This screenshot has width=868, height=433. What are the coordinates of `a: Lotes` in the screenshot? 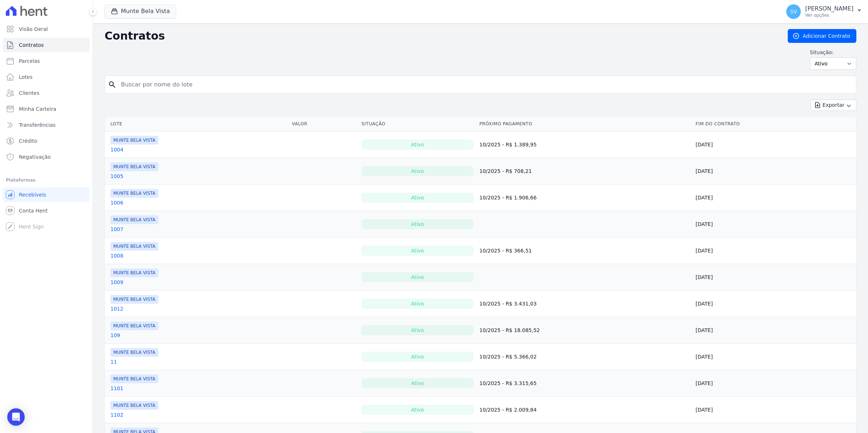 It's located at (46, 77).